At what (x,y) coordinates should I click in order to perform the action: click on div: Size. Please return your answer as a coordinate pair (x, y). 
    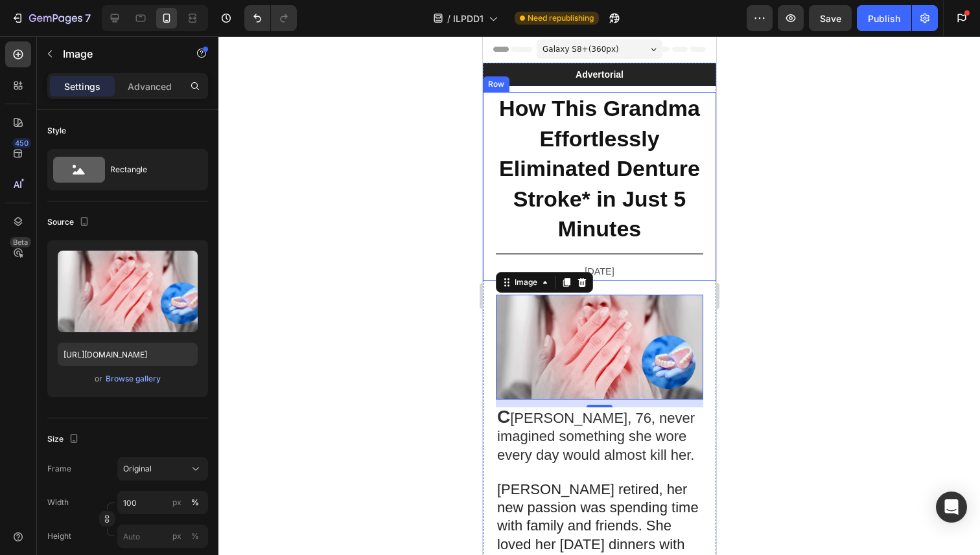
    Looking at the image, I should click on (64, 439).